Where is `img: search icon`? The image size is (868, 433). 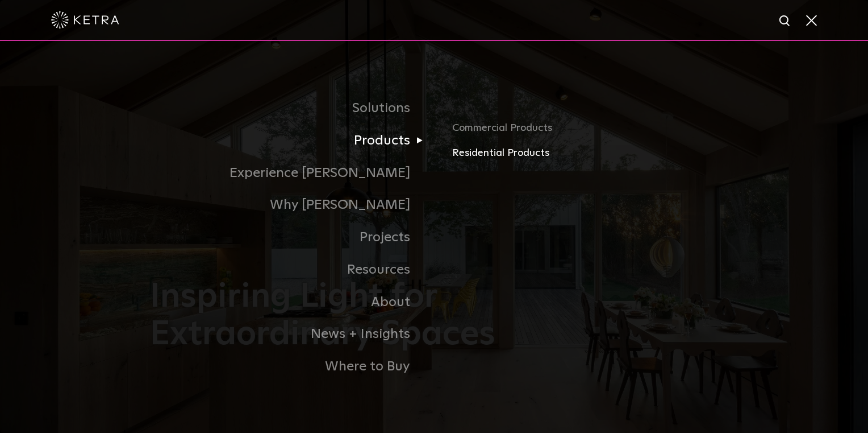
img: search icon is located at coordinates (785, 21).